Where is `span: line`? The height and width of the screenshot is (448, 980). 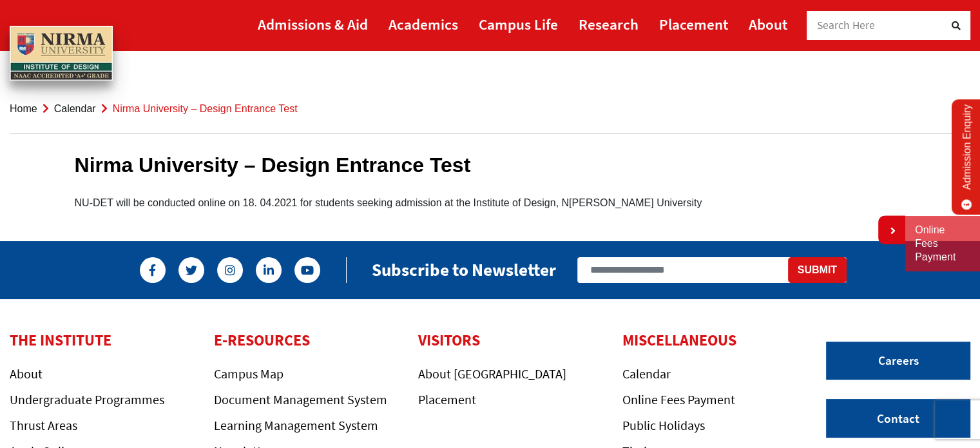 span: line is located at coordinates (211, 202).